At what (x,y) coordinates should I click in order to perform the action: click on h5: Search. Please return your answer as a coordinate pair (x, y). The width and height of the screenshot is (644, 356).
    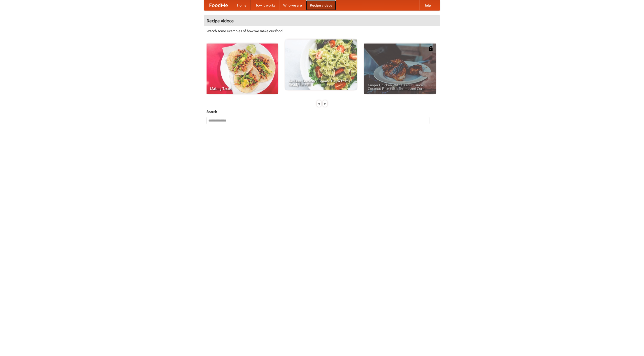
    Looking at the image, I should click on (322, 112).